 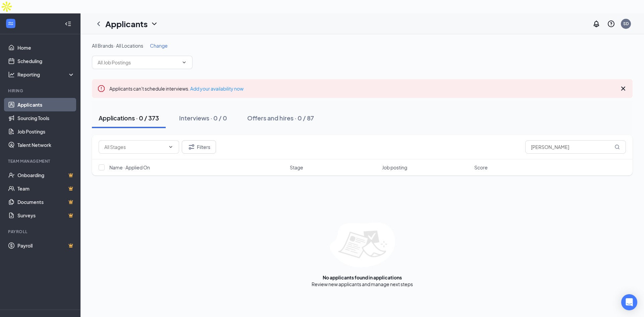 What do you see at coordinates (199, 147) in the screenshot?
I see `button: Filter Filters` at bounding box center [199, 147].